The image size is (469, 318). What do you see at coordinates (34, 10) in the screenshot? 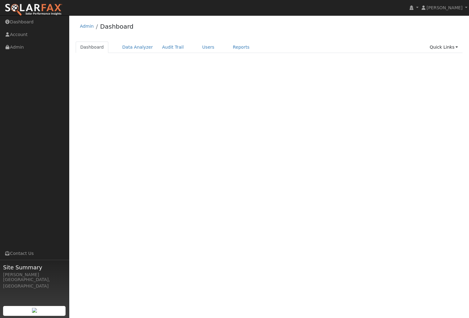
I see `img: SolarFax` at bounding box center [34, 10].